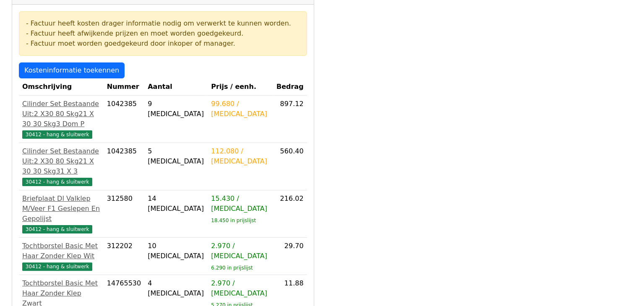 Image resolution: width=638 pixels, height=306 pixels. I want to click on sub: 6.290 in prijslijst, so click(232, 268).